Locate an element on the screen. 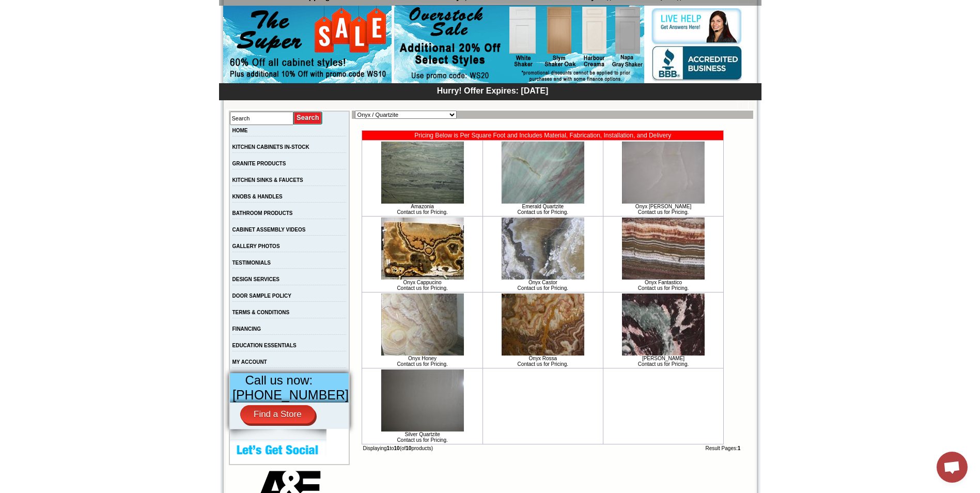 The image size is (980, 493). a: MY ACCOUNT is located at coordinates (249, 362).